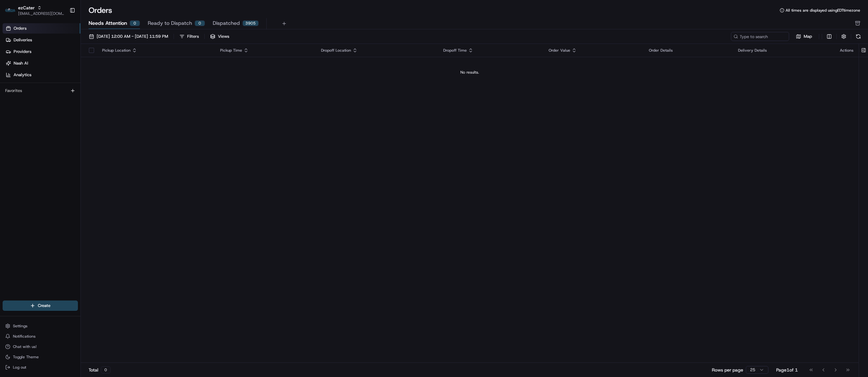 Image resolution: width=868 pixels, height=377 pixels. Describe the element at coordinates (24, 336) in the screenshot. I see `span: Notifications` at that location.